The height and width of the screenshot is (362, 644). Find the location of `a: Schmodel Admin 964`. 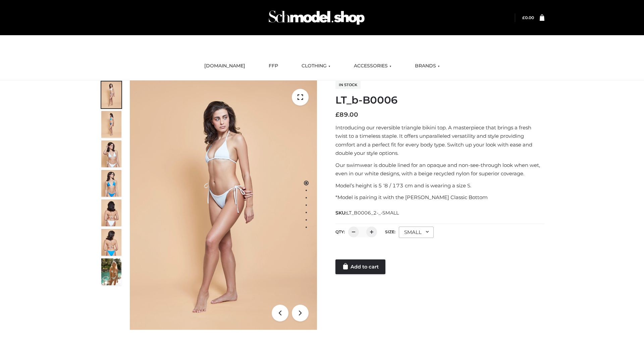

a: Schmodel Admin 964 is located at coordinates (317, 18).